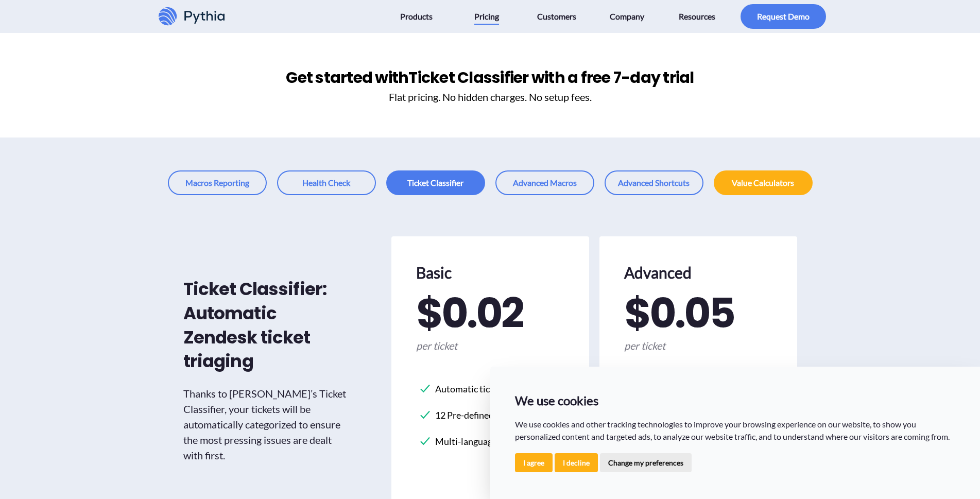 Image resolution: width=980 pixels, height=499 pixels. I want to click on span: Company, so click(627, 16).